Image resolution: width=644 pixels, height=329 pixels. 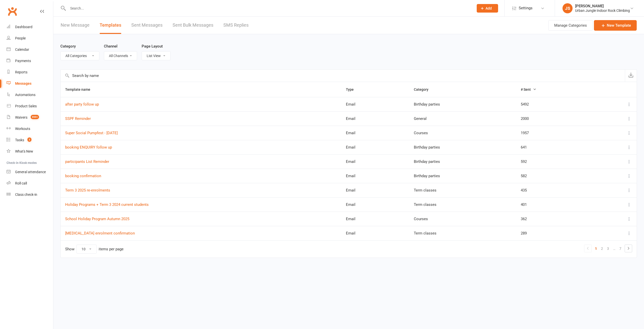 What do you see at coordinates (268, 8) in the screenshot?
I see `input: Search...` at bounding box center [268, 8].